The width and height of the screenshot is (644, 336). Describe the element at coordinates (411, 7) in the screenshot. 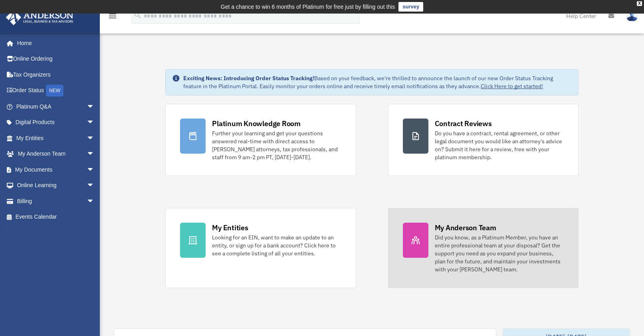

I see `a: survey` at that location.